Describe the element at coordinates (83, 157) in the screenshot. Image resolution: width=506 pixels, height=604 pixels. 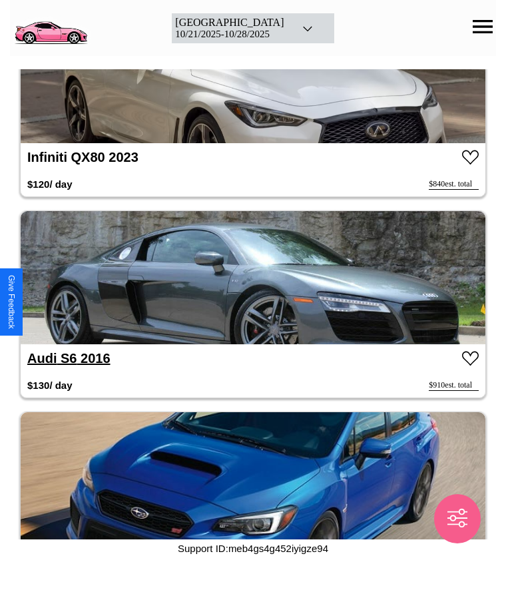
I see `a: Infiniti QX80 2023` at that location.